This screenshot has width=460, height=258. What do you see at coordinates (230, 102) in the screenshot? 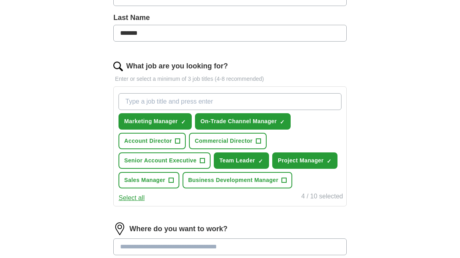
I see `input: Type a job title and press enter` at bounding box center [230, 102].